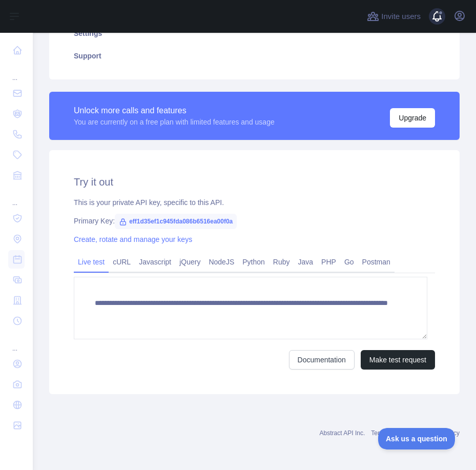 The image size is (476, 470). Describe the element at coordinates (349, 262) in the screenshot. I see `a: Go` at that location.